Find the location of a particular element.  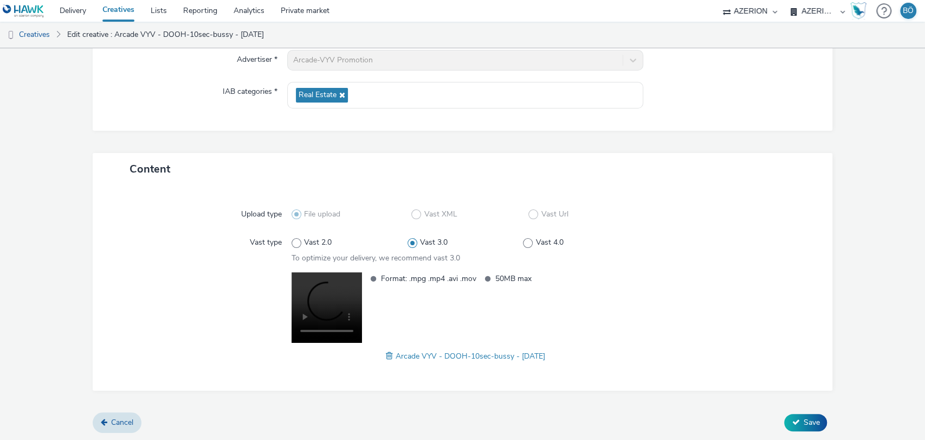

label: Upload type is located at coordinates (261, 212).